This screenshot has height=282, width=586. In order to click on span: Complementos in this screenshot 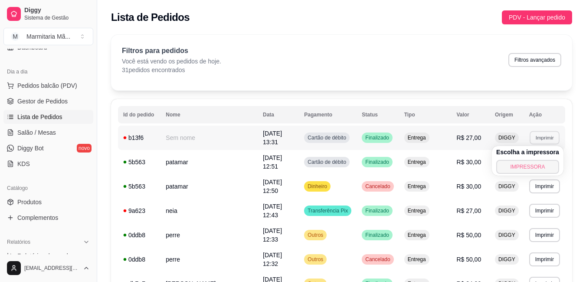, I will do `click(38, 217)`.